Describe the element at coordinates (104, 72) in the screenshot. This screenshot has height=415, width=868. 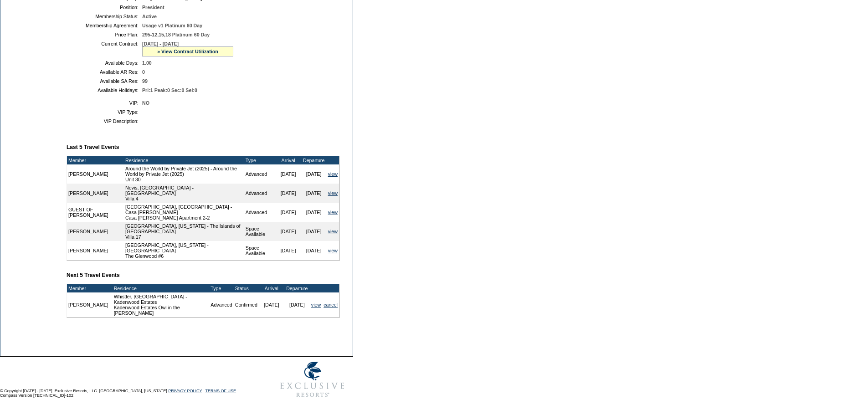
I see `td: Available AR Res:` at that location.